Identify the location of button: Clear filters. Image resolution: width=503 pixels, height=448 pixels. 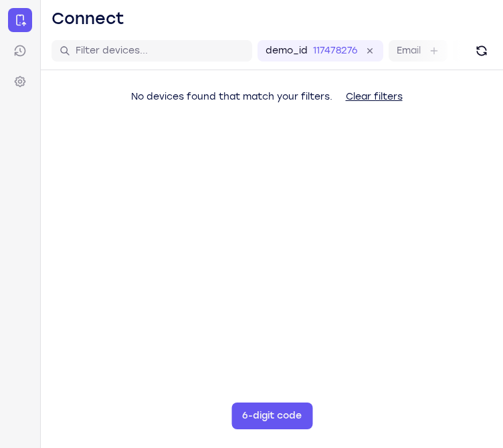
(374, 97).